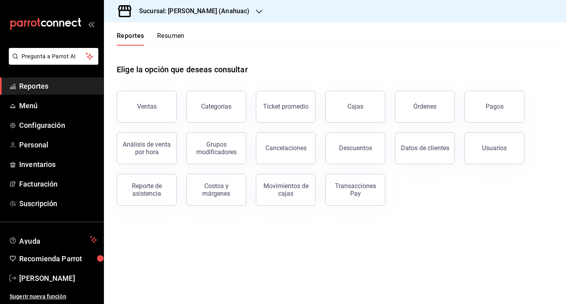  I want to click on span: Pregunta a Parrot AI, so click(54, 56).